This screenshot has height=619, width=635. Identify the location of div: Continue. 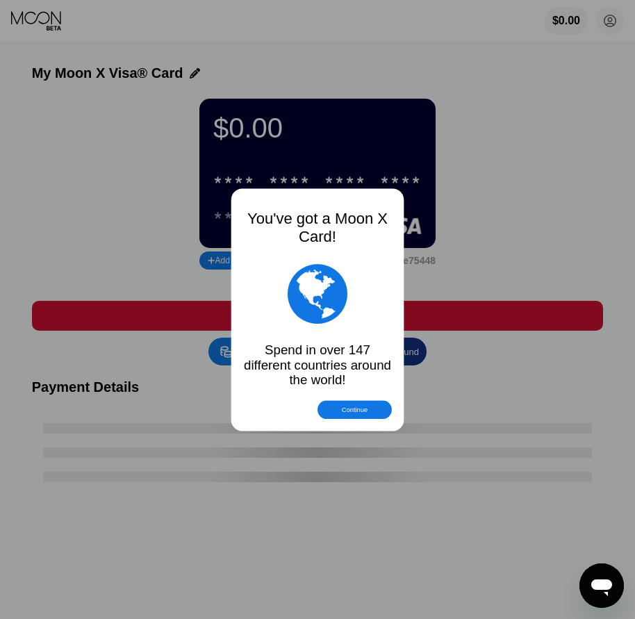
(354, 409).